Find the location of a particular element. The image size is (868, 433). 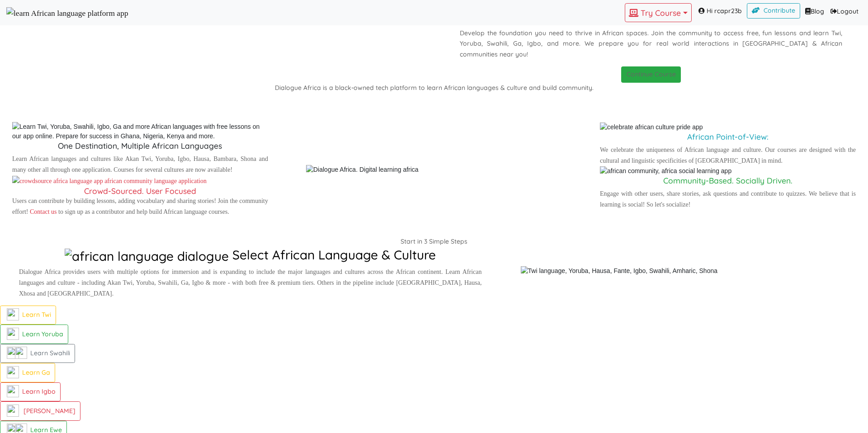

h2: Select African Language & Culture is located at coordinates (251, 255).